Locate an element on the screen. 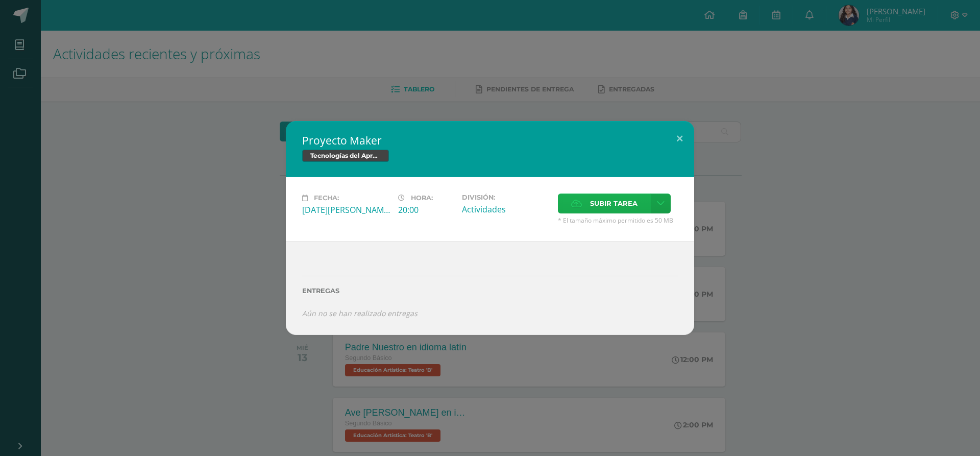 The image size is (980, 456). span: * El tamaño máximo permitido es 50 MB is located at coordinates (618, 220).